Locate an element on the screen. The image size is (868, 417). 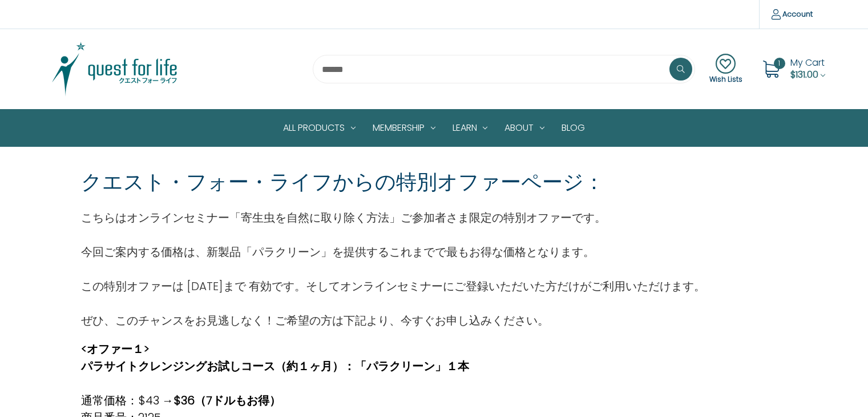
strong: <オファー１> is located at coordinates (115, 349).